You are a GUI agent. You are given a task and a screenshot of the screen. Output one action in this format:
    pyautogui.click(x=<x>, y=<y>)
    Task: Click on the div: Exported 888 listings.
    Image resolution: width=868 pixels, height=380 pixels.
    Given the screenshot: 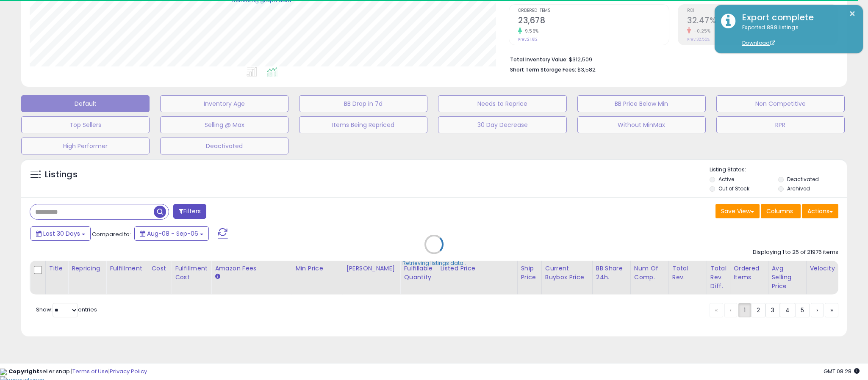 What is the action you would take?
    pyautogui.click(x=796, y=35)
    